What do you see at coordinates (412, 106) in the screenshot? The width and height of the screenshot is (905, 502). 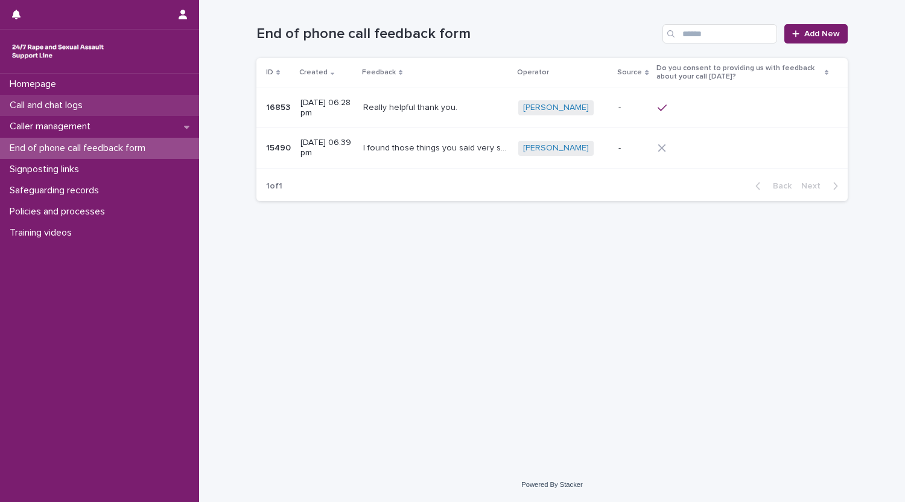 I see `p: Really helpful thank you.` at bounding box center [412, 106].